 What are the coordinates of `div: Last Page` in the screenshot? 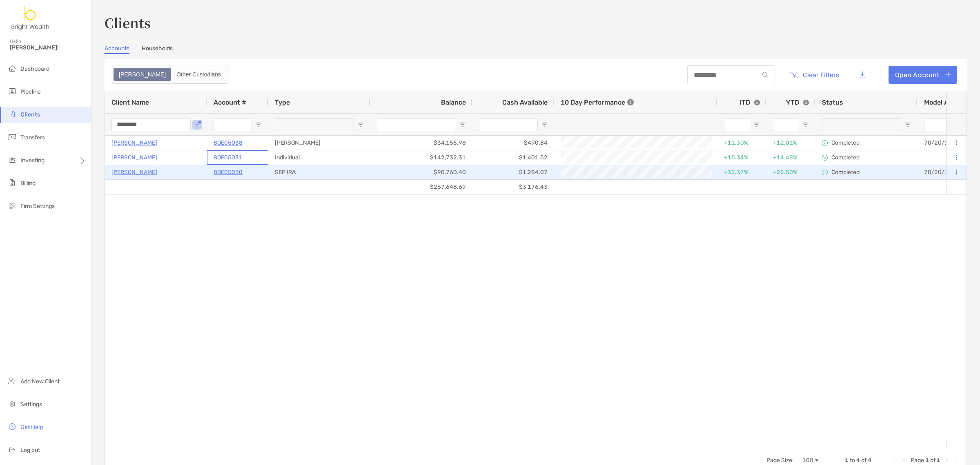 It's located at (957, 460).